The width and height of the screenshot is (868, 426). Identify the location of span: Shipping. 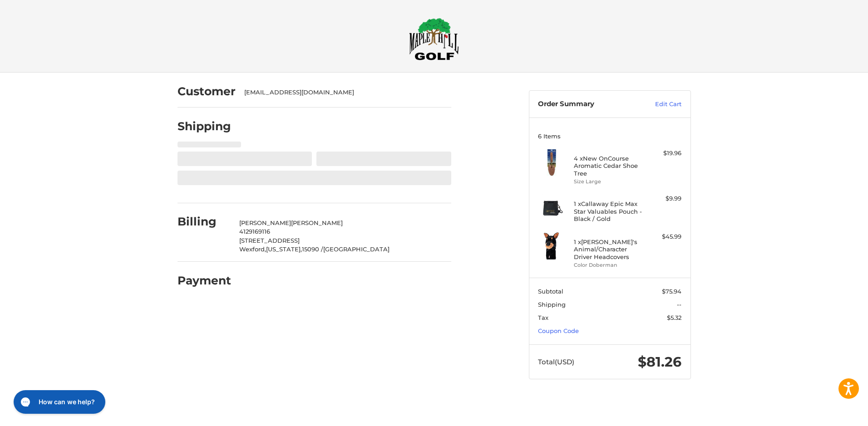
(551, 305).